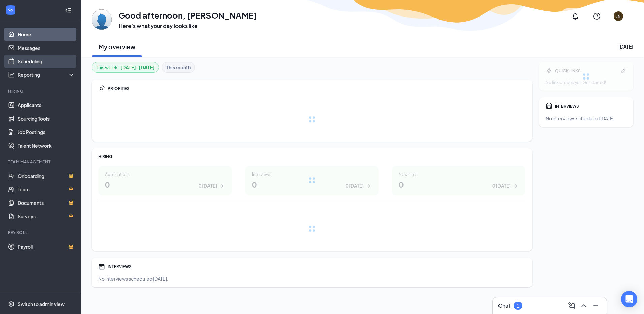  Describe the element at coordinates (46, 202) in the screenshot. I see `a: DocumentsCrown` at that location.